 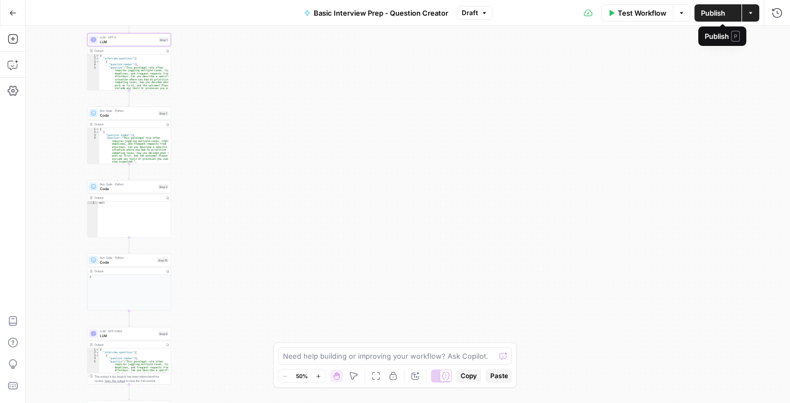 I want to click on span: Publish, so click(x=713, y=13).